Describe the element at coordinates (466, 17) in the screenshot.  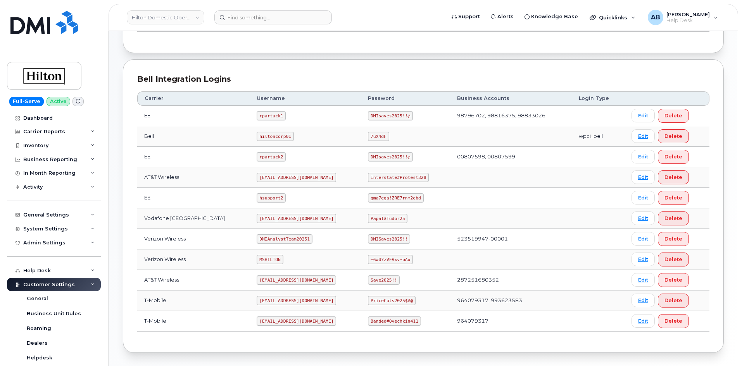
I see `a: Support` at that location.